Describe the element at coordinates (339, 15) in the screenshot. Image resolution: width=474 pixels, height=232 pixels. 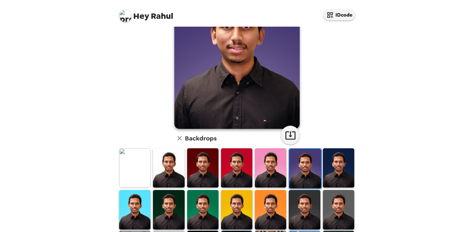
I see `button: IDcode` at that location.